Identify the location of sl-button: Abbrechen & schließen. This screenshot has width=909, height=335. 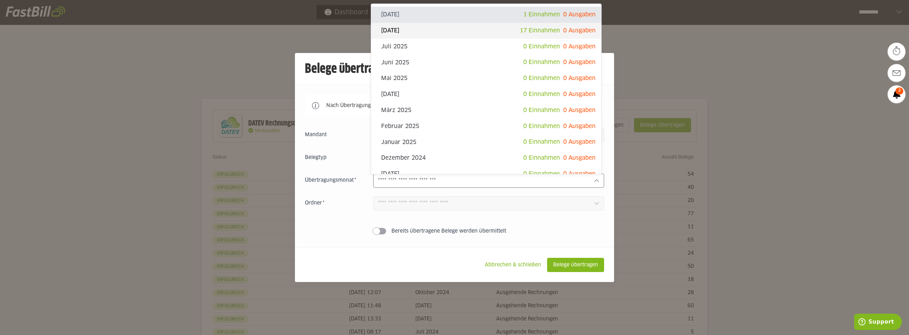
(513, 265).